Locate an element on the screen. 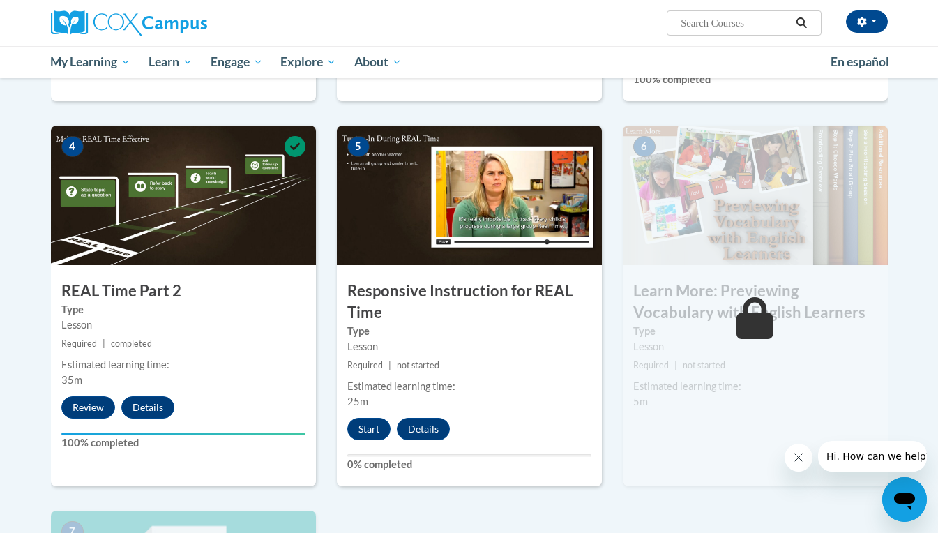 This screenshot has width=938, height=533. span: Learn is located at coordinates (170, 62).